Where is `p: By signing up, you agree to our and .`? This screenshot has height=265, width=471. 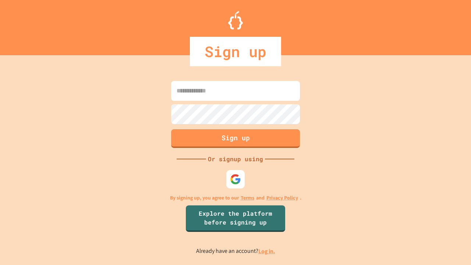
p: By signing up, you agree to our and . is located at coordinates (236, 198).